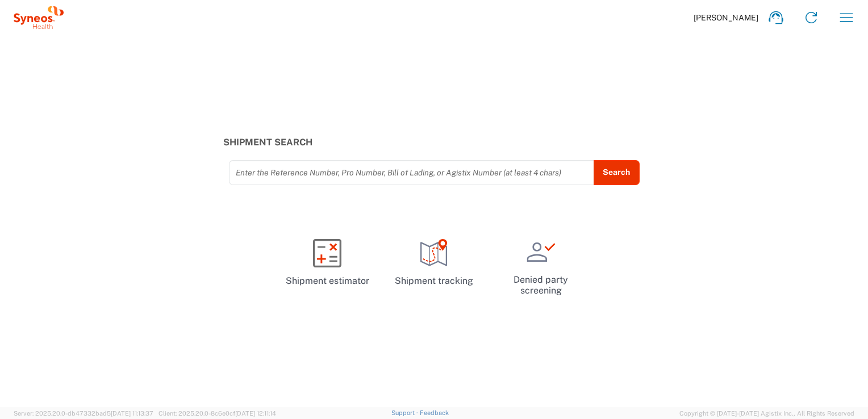 This screenshot has width=868, height=419. Describe the element at coordinates (84, 414) in the screenshot. I see `span: Server: 2025.20.0-db47332bad5` at that location.